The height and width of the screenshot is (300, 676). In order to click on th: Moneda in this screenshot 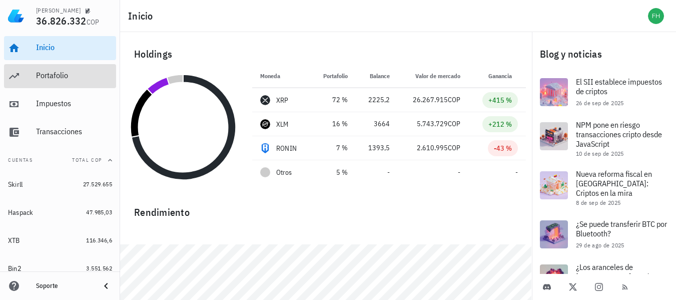, I will do `click(281, 76)`.